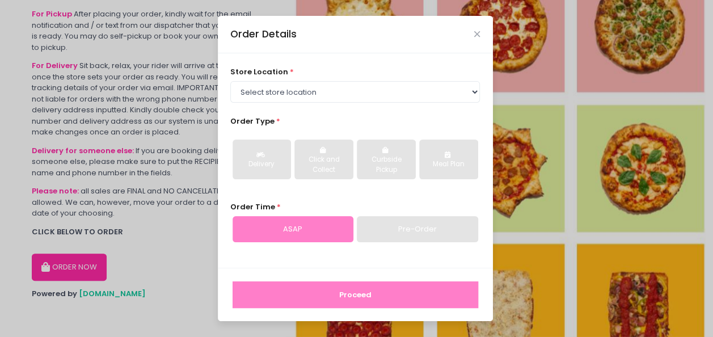 This screenshot has width=713, height=337. What do you see at coordinates (448, 159) in the screenshot?
I see `button: Meal Plan` at bounding box center [448, 159].